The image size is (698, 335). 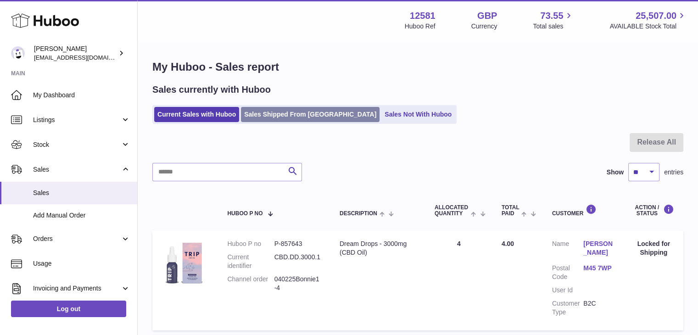 What do you see at coordinates (378, 248) in the screenshot?
I see `div: Dream Drops - 3000mg (CBD Oil)` at bounding box center [378, 248].